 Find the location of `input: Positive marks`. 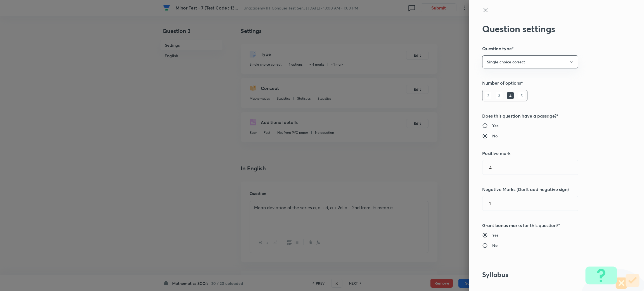

input: Positive marks is located at coordinates (530, 168).